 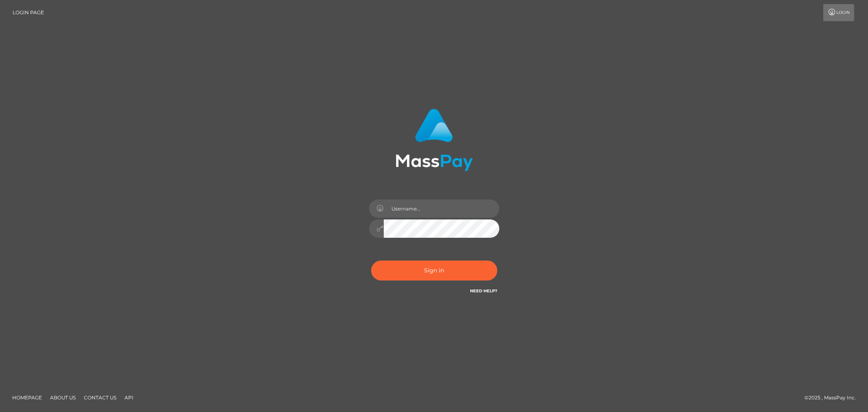 I want to click on a: API, so click(x=129, y=397).